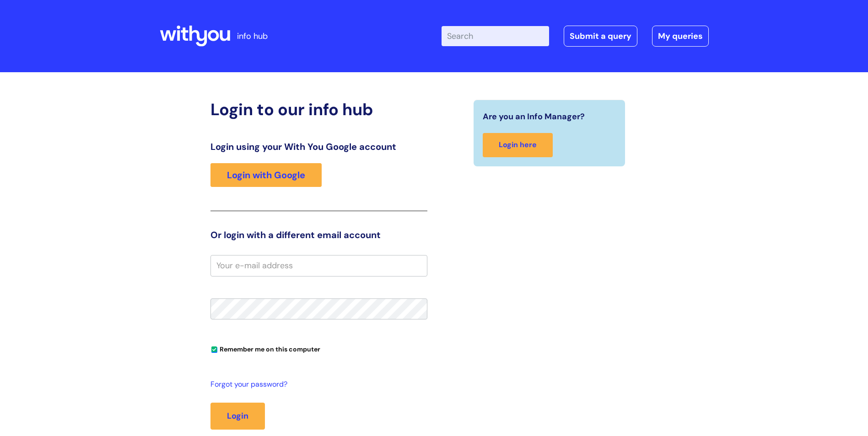  I want to click on button: Login, so click(238, 416).